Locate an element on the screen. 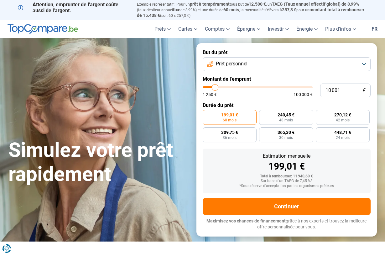  span: TAEG (Taux annuel effectif global) de 8,99% is located at coordinates (315, 4).